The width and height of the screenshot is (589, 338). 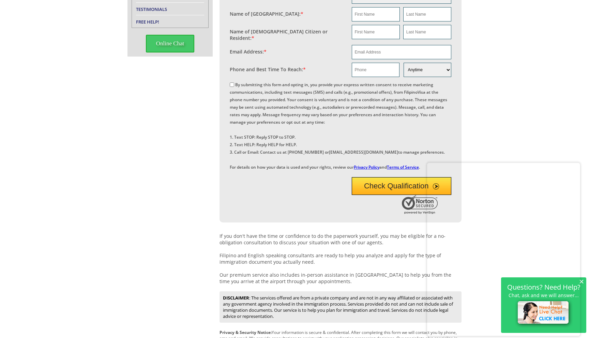 What do you see at coordinates (428, 70) in the screenshot?
I see `select: Phone and Best Reach Time are required.` at bounding box center [428, 70].